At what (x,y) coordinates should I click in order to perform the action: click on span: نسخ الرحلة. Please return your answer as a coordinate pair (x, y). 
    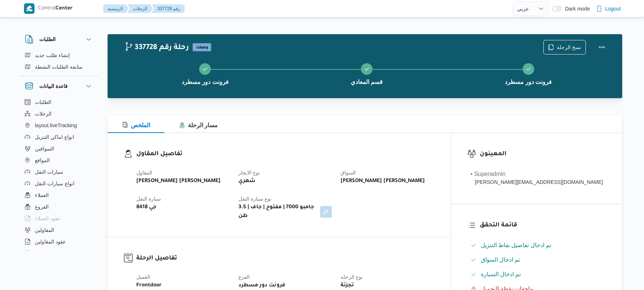
    Looking at the image, I should click on (569, 47).